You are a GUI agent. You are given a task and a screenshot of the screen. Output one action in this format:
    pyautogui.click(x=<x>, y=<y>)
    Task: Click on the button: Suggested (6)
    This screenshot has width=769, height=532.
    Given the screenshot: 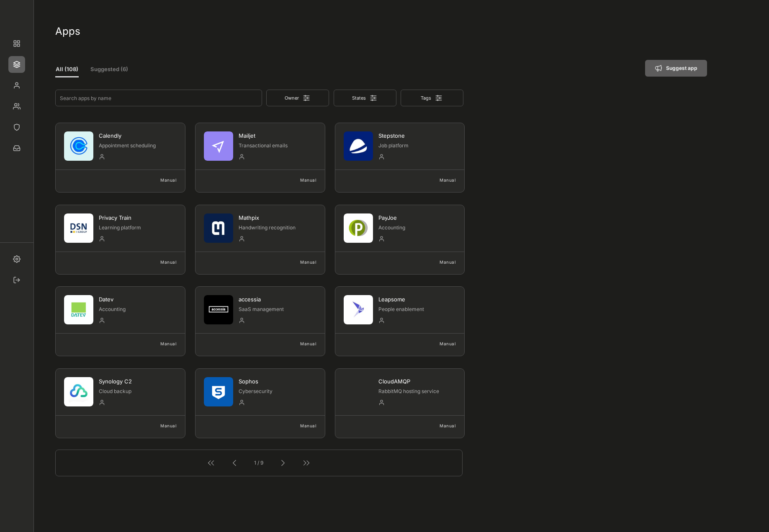 What is the action you would take?
    pyautogui.click(x=109, y=70)
    